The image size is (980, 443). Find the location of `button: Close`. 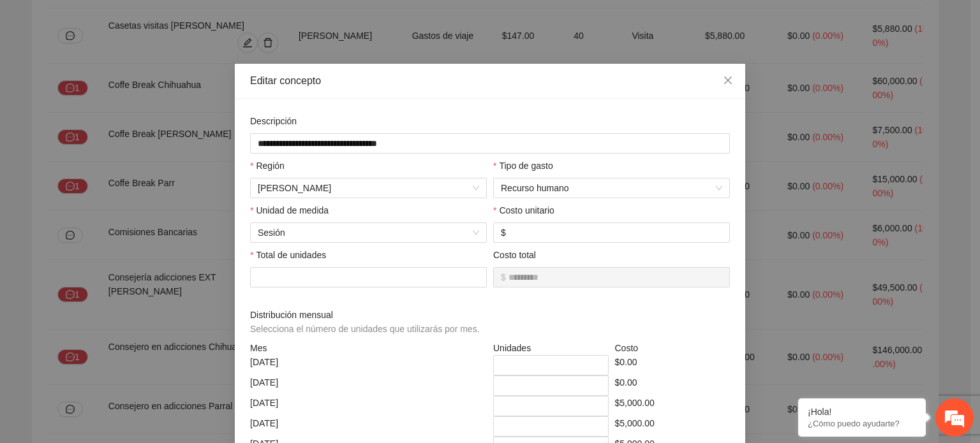

button: Close is located at coordinates (728, 81).